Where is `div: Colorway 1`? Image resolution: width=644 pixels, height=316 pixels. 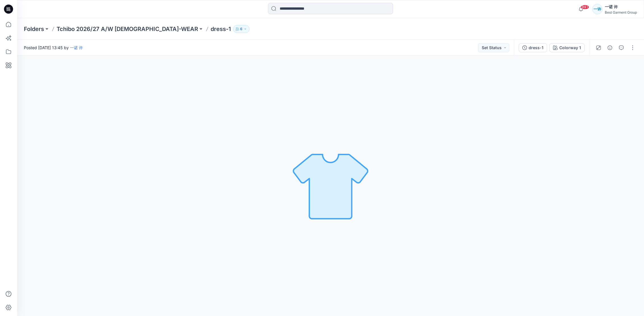 div: Colorway 1 is located at coordinates (570, 48).